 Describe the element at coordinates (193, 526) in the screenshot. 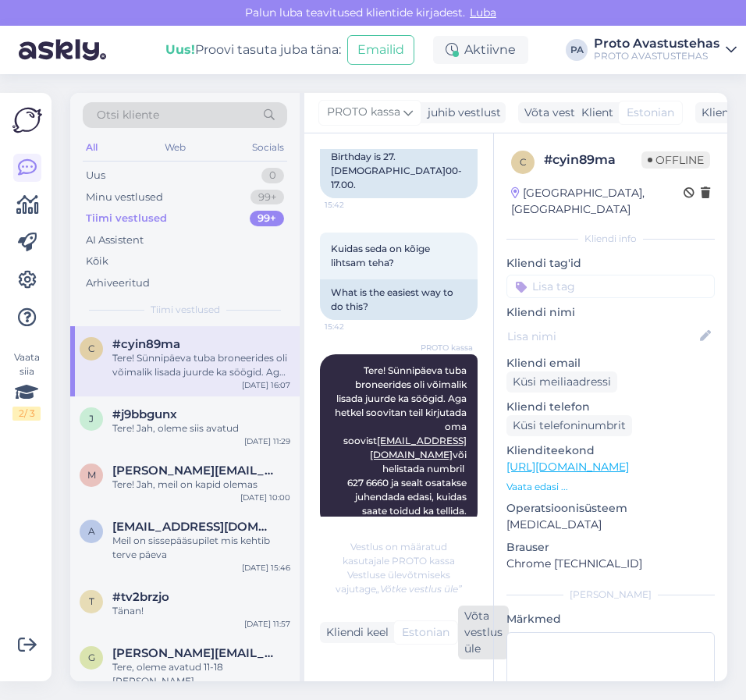

I see `span: agessa@mail.ru` at that location.